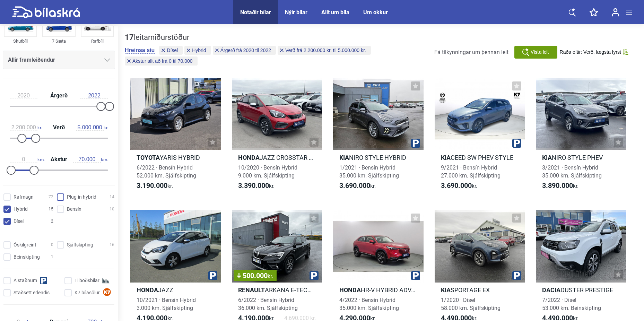 Image resolution: width=644 pixels, height=321 pixels. I want to click on span: K7 bílasölur, so click(87, 293).